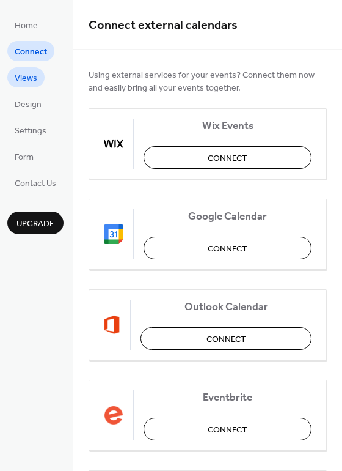 The width and height of the screenshot is (342, 471). I want to click on a: Design, so click(28, 103).